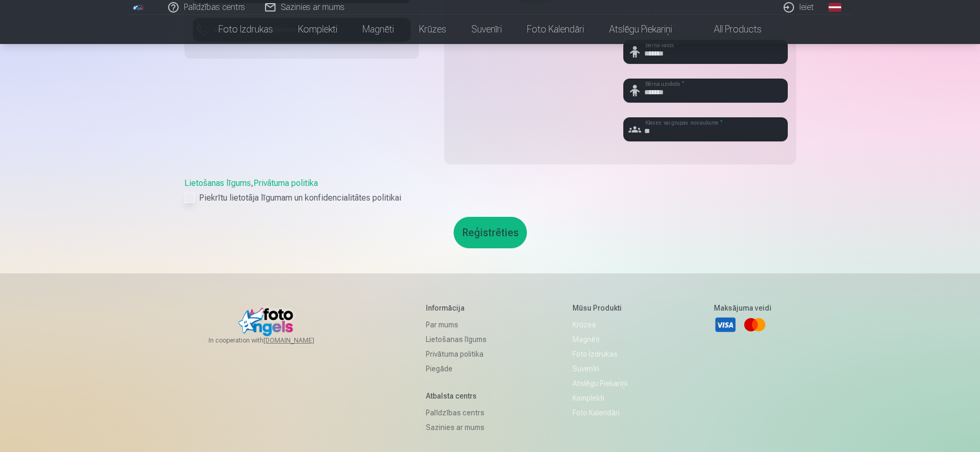 The image size is (980, 452). I want to click on a: Par mums, so click(456, 324).